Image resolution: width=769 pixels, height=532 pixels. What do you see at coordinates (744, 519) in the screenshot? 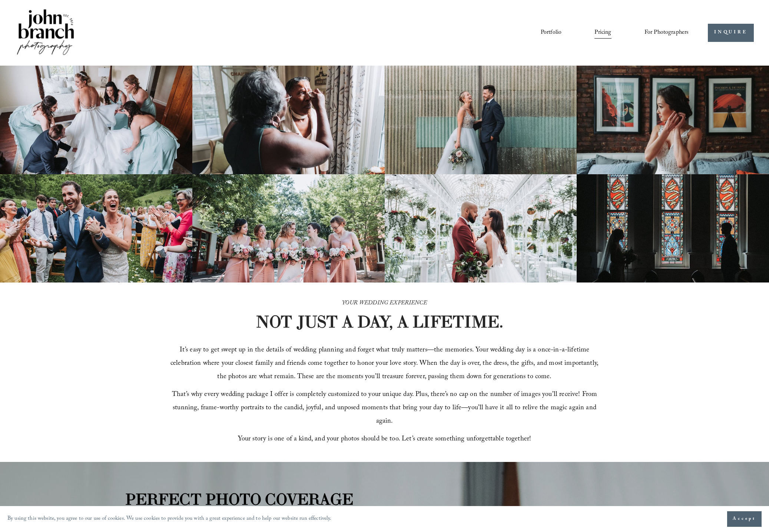
I see `span: Accept` at bounding box center [744, 519].